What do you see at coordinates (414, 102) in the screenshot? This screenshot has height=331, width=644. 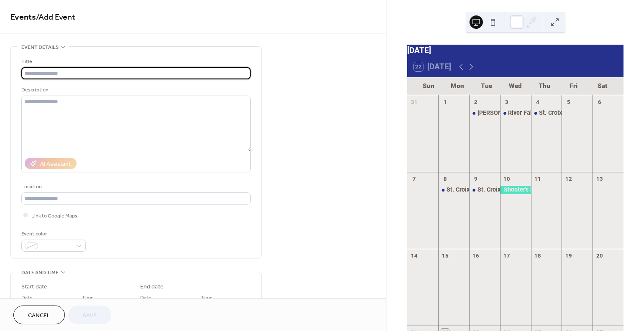 I see `div: 31` at bounding box center [414, 102].